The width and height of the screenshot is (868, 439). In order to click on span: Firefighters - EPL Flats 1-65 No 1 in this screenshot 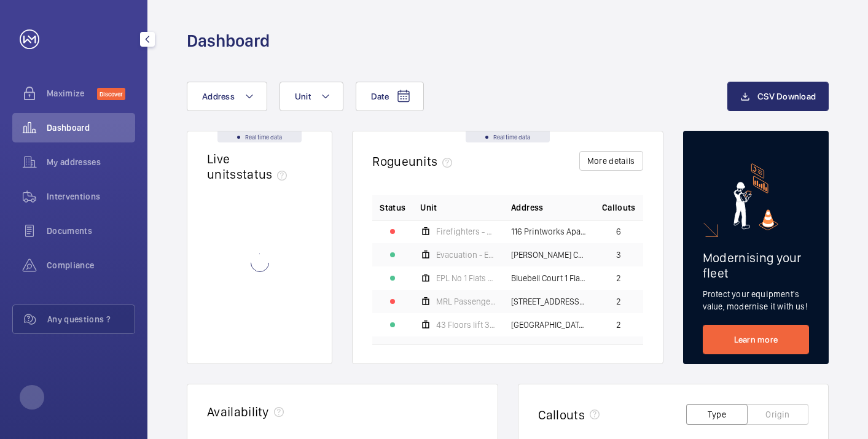, I will do `click(466, 232)`.